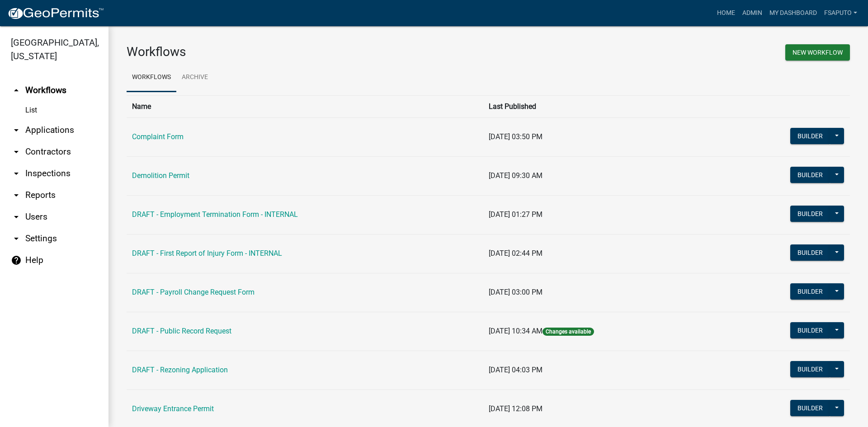 This screenshot has height=427, width=868. Describe the element at coordinates (17, 260) in the screenshot. I see `i: help` at that location.